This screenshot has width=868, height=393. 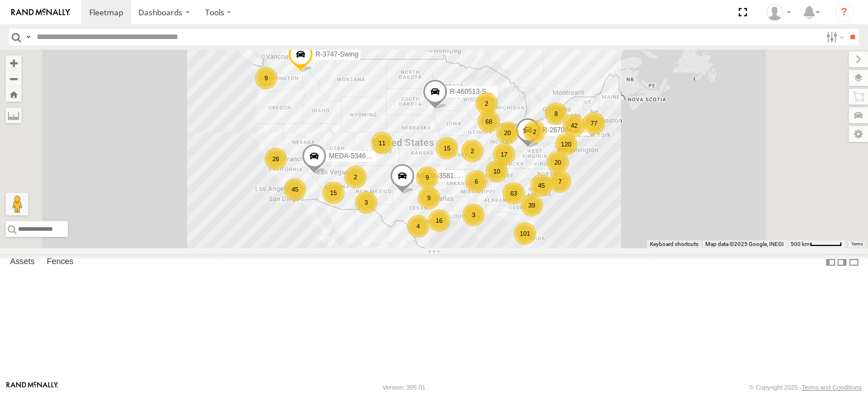 I want to click on a: Visit our Website, so click(x=32, y=388).